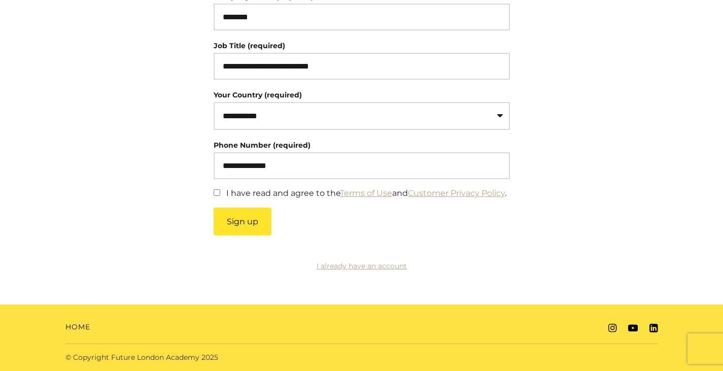 The image size is (723, 371). What do you see at coordinates (366, 193) in the screenshot?
I see `label: I have read and agree to the and .` at bounding box center [366, 193].